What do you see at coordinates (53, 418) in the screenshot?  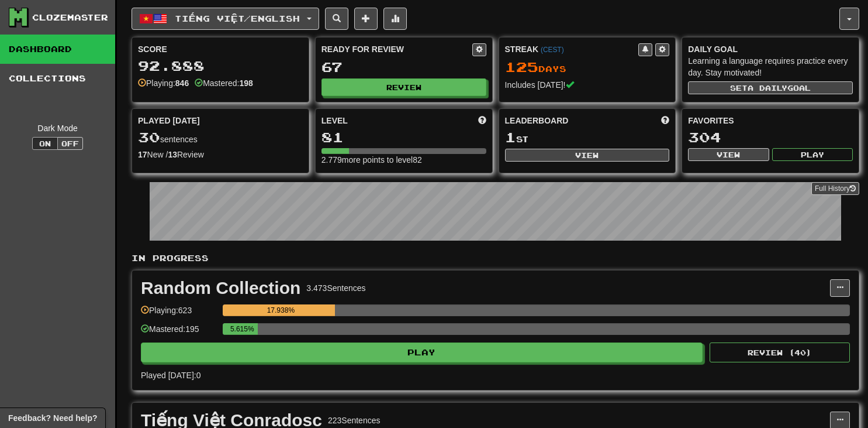 I see `span: Open feedback widget` at bounding box center [53, 418].